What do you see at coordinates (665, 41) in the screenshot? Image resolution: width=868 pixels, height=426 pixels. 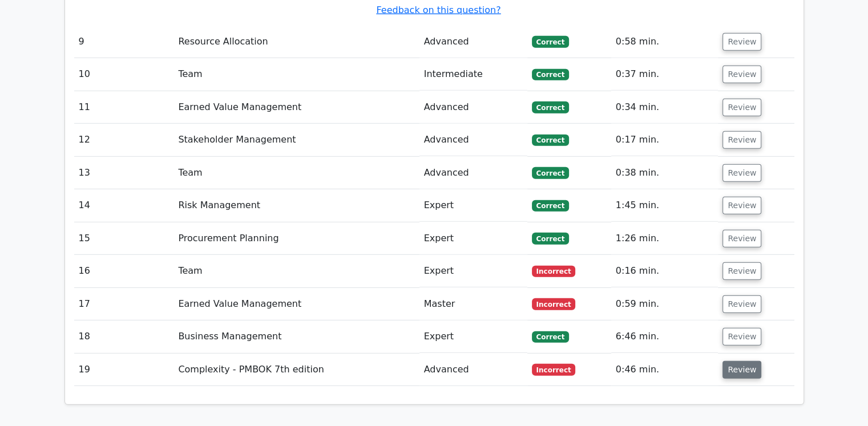 I see `td: 0:58 min.` at bounding box center [665, 41].